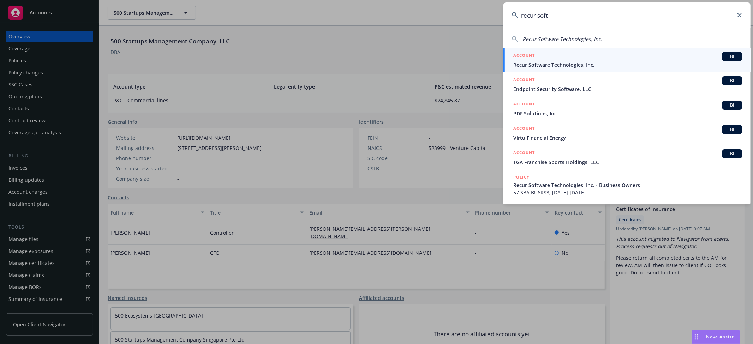 This screenshot has height=344, width=753. I want to click on input: Search..., so click(627, 15).